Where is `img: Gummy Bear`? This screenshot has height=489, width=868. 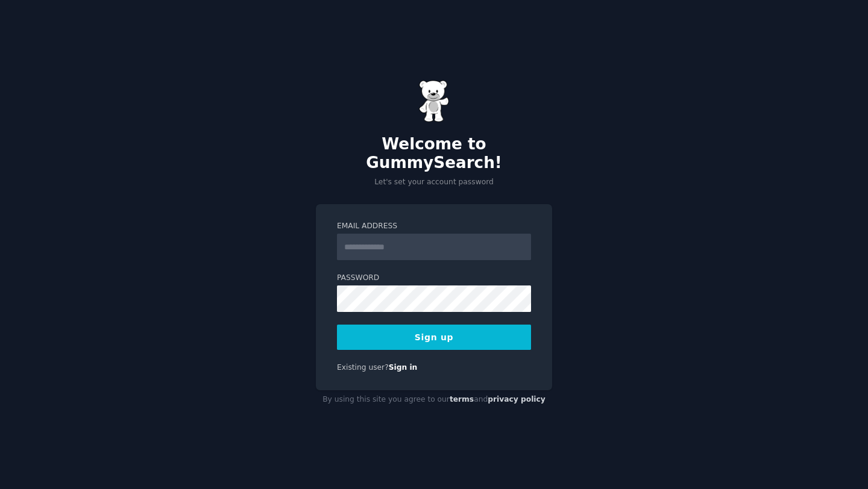
img: Gummy Bear is located at coordinates (434, 102).